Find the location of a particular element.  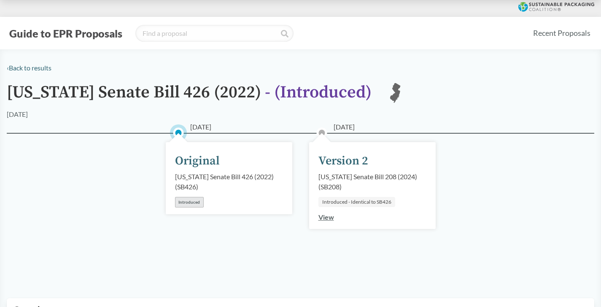

a: View is located at coordinates (326, 217).